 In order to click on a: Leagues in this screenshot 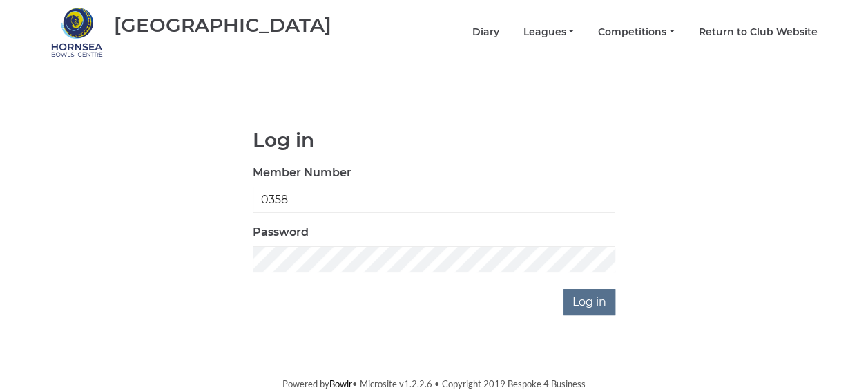, I will do `click(549, 32)`.